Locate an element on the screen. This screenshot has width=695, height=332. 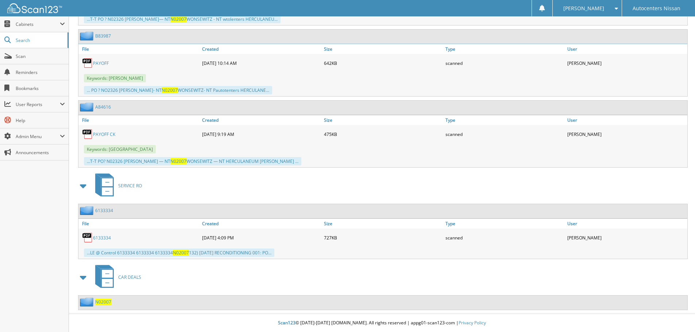
span: Help is located at coordinates (40, 120).